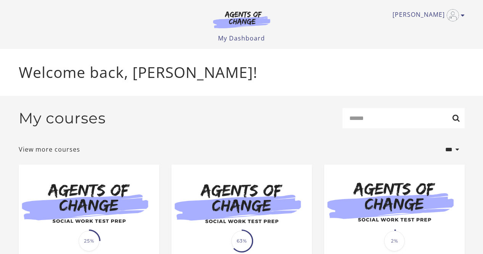 This screenshot has width=483, height=254. Describe the element at coordinates (394, 241) in the screenshot. I see `span: 2%` at that location.